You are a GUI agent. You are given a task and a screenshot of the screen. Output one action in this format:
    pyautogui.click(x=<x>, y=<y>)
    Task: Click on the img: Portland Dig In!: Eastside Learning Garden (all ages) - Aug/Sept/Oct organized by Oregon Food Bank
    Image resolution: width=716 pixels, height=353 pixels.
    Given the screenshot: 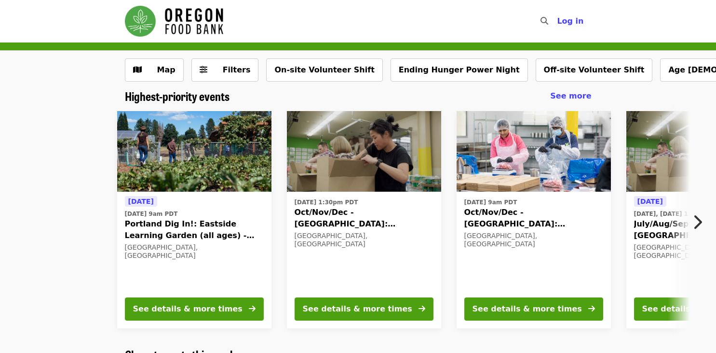 What is the action you would take?
    pyautogui.click(x=194, y=151)
    